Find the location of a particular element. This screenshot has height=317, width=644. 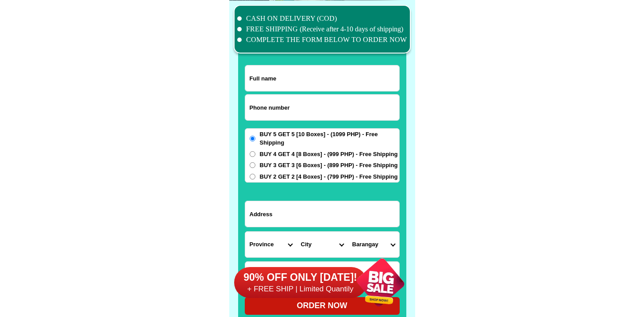

input: Input full_name is located at coordinates (322, 78).